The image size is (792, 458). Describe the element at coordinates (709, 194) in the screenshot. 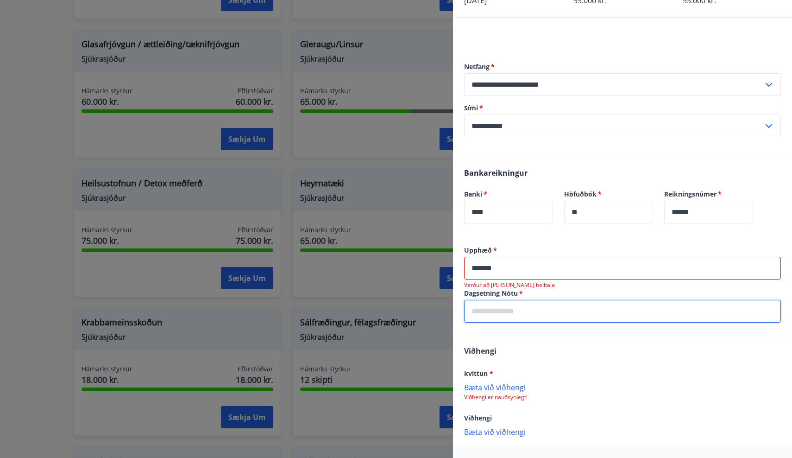

I see `label: Reikningsnúmer` at that location.